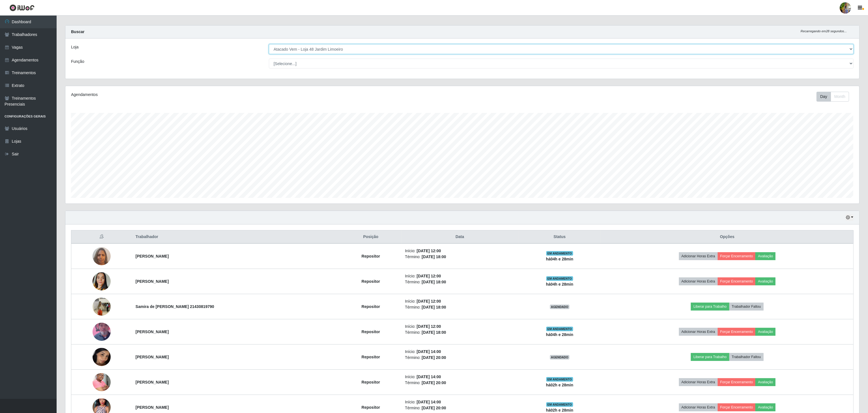 This screenshot has width=868, height=413. What do you see at coordinates (839, 97) in the screenshot?
I see `button: Month` at bounding box center [839, 97].